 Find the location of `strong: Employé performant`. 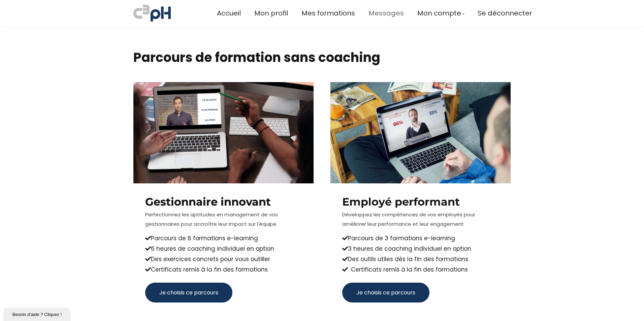

strong: Employé performant is located at coordinates (401, 202).